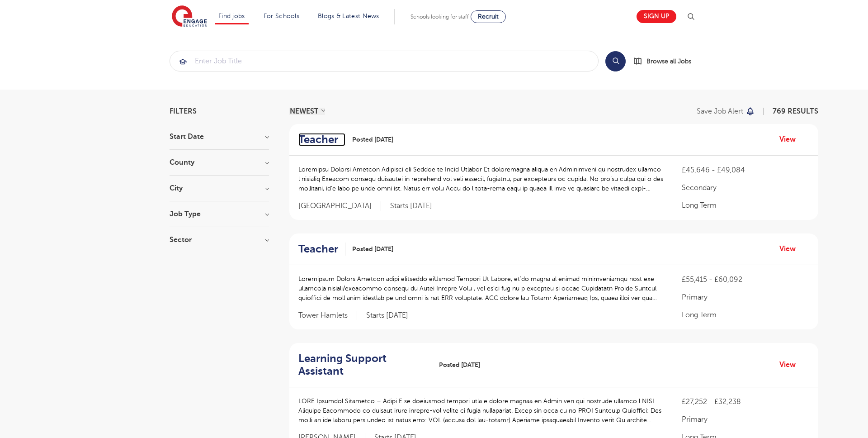 This screenshot has height=438, width=868. What do you see at coordinates (219, 214) in the screenshot?
I see `h3: Job Type` at bounding box center [219, 214].